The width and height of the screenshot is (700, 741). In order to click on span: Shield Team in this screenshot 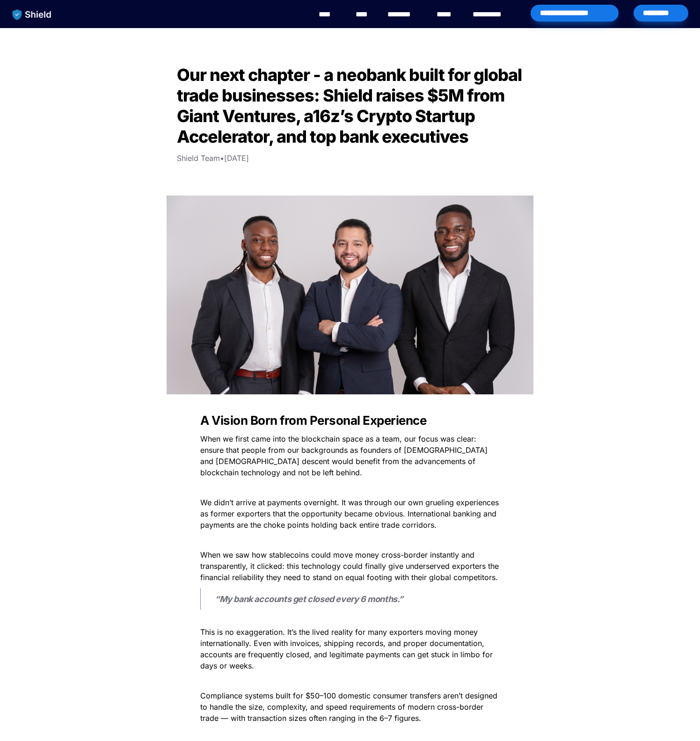, I will do `click(199, 158)`.